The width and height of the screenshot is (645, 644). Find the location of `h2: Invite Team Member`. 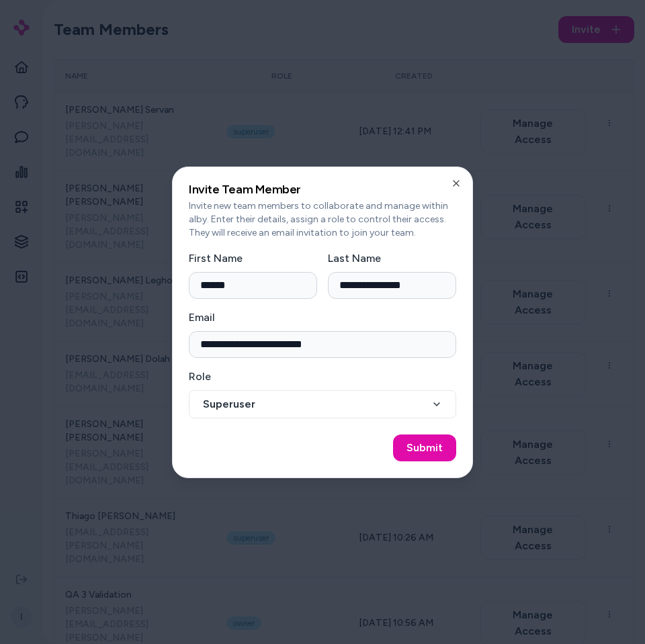

h2: Invite Team Member is located at coordinates (322, 189).